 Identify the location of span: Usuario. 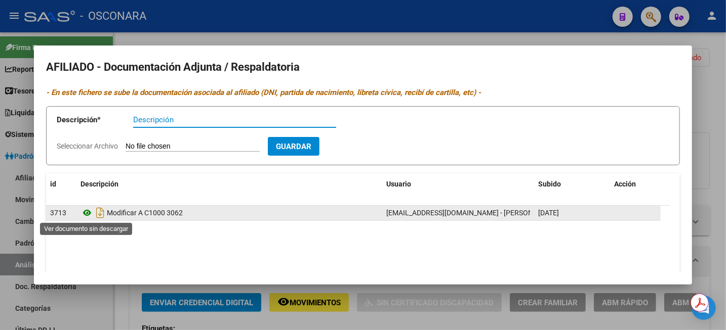
(398, 184).